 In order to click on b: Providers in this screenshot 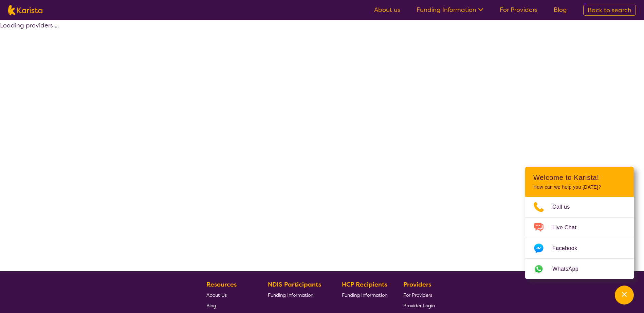, I will do `click(417, 285)`.